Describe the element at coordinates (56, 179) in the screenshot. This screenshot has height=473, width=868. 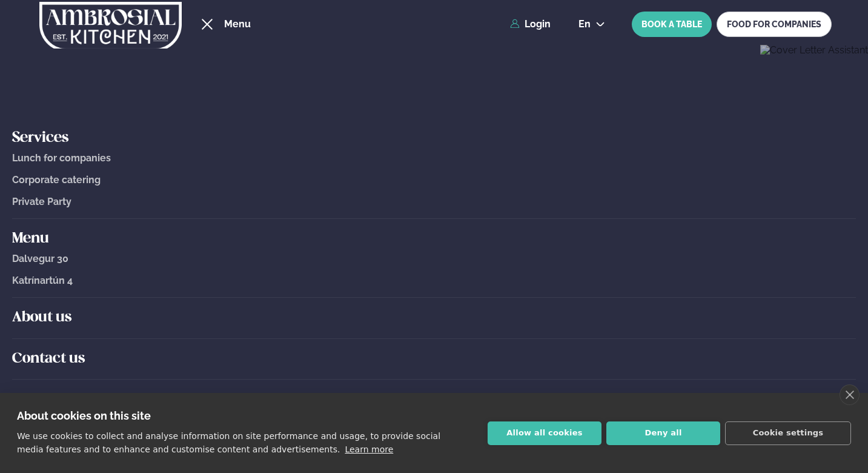
I see `span: Corporate catering` at that location.